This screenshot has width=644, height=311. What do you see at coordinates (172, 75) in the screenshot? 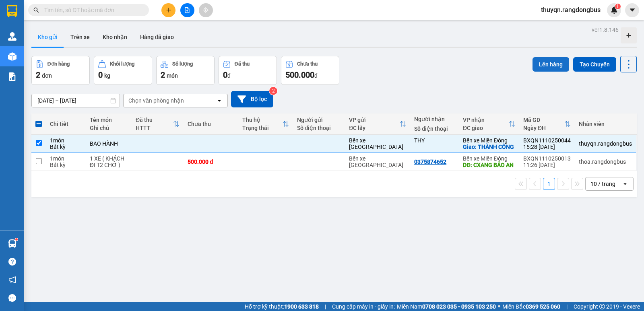
I see `span: món` at bounding box center [172, 75].